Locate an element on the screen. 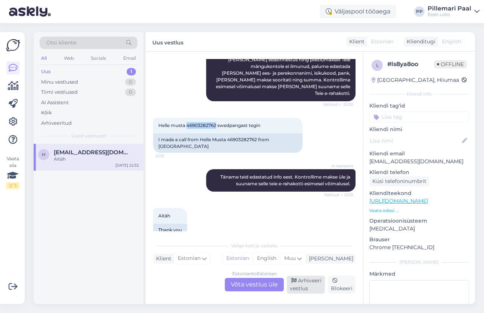 The width and height of the screenshot is (484, 313). div: Aitäh is located at coordinates (96, 159).